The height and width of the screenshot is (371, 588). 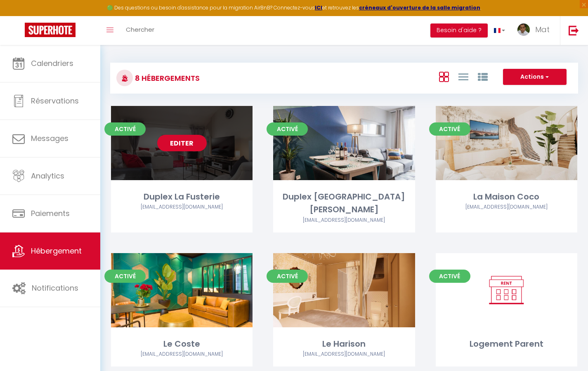 I want to click on a: Vue en Liste, so click(x=463, y=76).